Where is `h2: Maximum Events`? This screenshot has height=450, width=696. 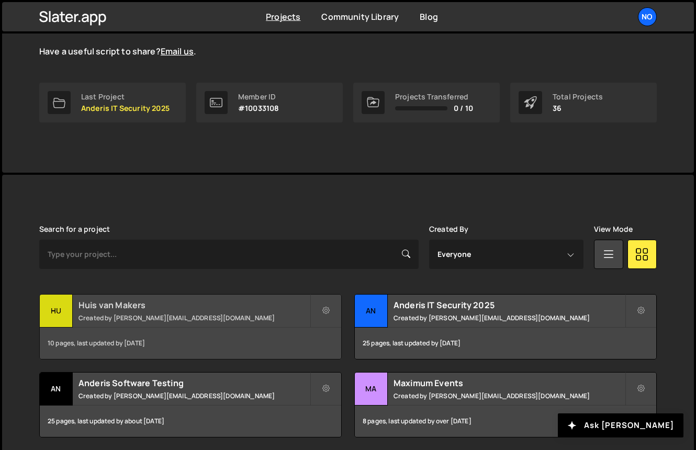 h2: Maximum Events is located at coordinates (509, 383).